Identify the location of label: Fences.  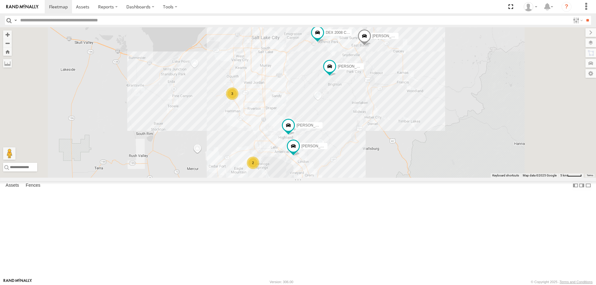
(33, 186).